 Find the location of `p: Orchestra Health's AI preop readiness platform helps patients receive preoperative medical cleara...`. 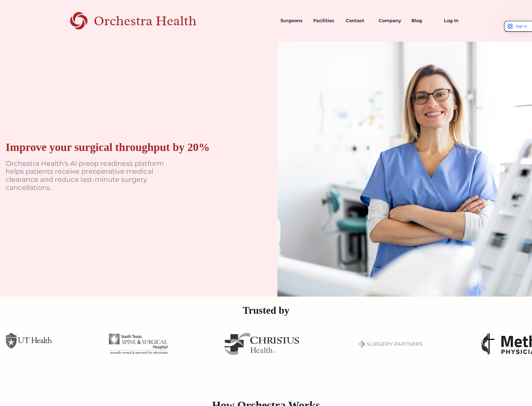

p: Orchestra Health's AI preop readiness platform helps patients receive preoperative medical cleara... is located at coordinates (90, 176).